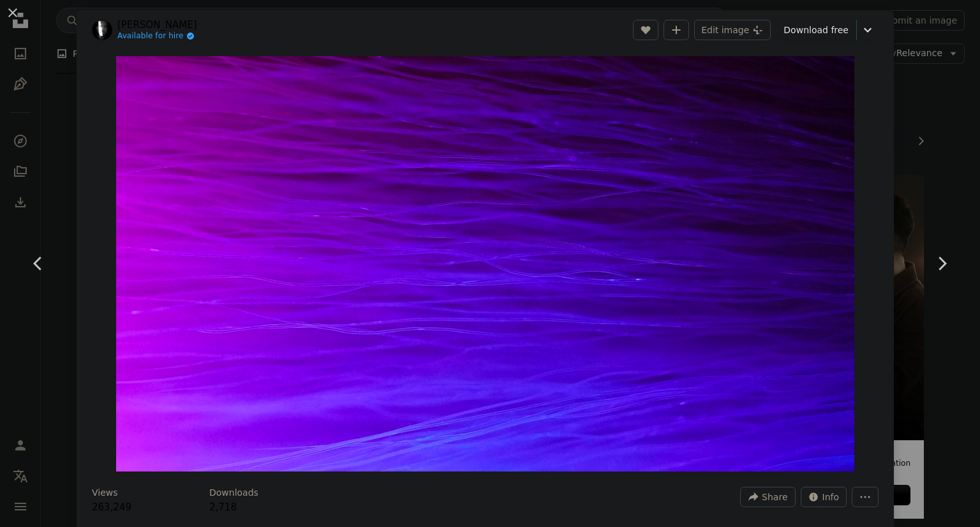 This screenshot has height=527, width=980. I want to click on a: Available for hire, so click(157, 36).